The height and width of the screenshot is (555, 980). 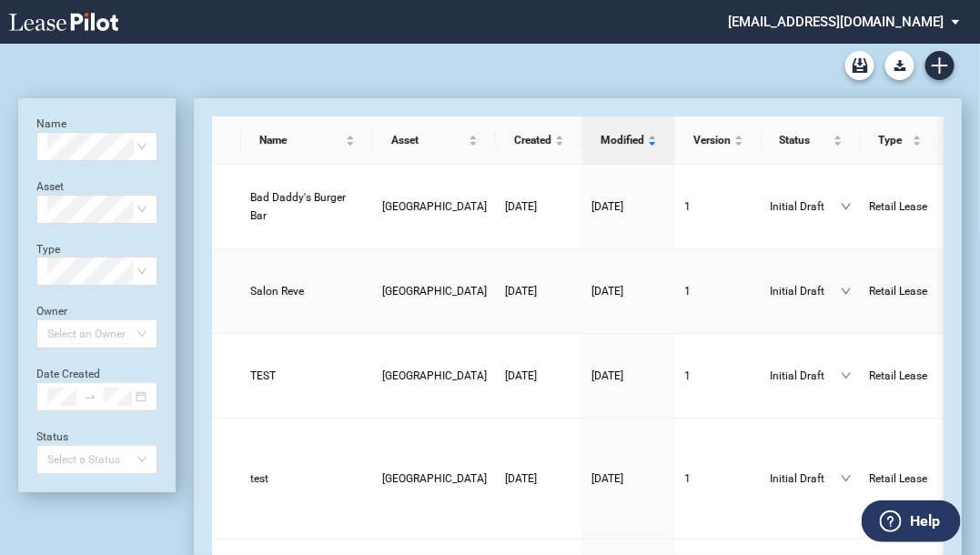 I want to click on button: Download Blank Form, so click(x=900, y=66).